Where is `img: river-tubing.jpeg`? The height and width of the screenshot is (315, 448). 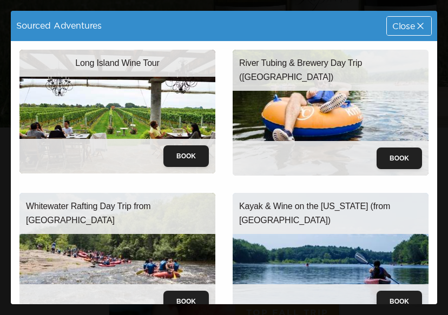
img: river-tubing.jpeg is located at coordinates (330, 112).